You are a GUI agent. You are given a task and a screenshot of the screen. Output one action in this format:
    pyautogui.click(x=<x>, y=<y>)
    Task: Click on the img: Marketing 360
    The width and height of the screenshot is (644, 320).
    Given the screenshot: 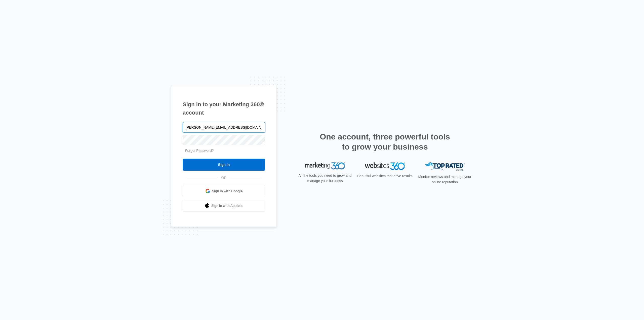 What is the action you would take?
    pyautogui.click(x=325, y=166)
    